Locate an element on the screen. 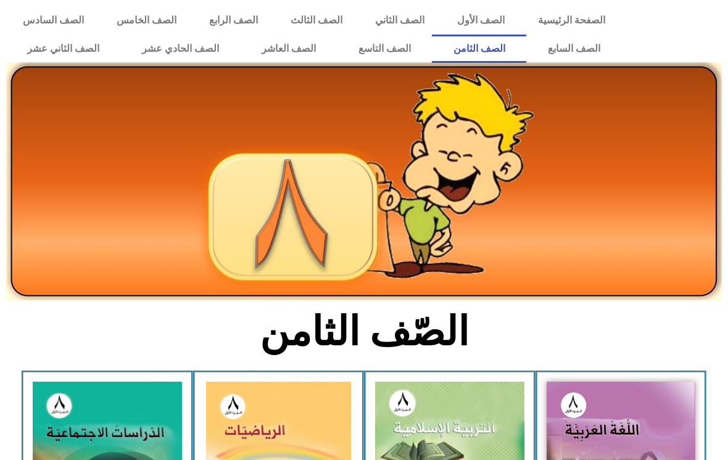 The width and height of the screenshot is (728, 460). a: الصف الأول is located at coordinates (481, 20).